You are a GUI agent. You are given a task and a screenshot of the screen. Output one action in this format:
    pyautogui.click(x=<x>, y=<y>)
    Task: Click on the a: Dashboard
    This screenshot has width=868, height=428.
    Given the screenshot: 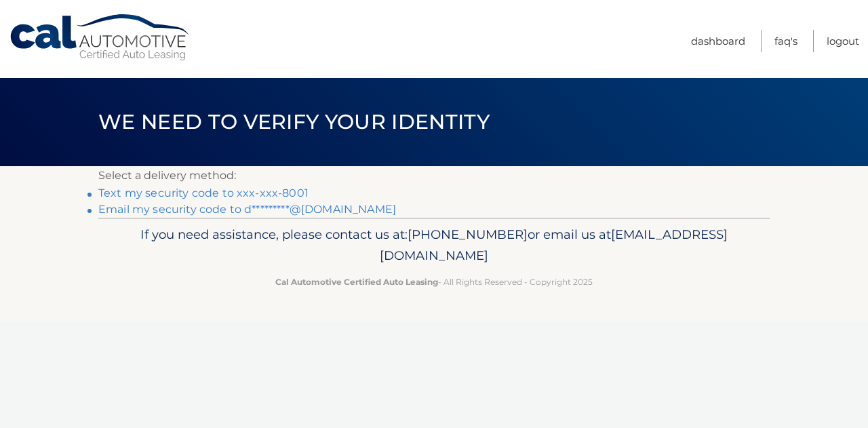 What is the action you would take?
    pyautogui.click(x=718, y=41)
    